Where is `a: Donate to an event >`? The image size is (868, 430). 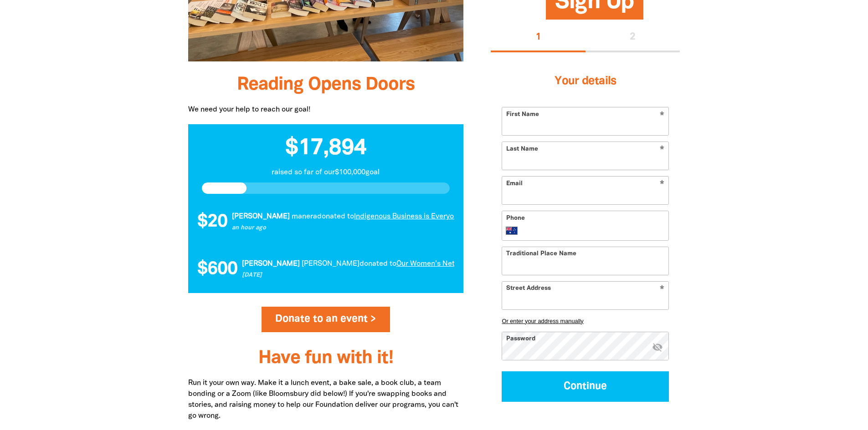
a: Donate to an event > is located at coordinates (325, 320).